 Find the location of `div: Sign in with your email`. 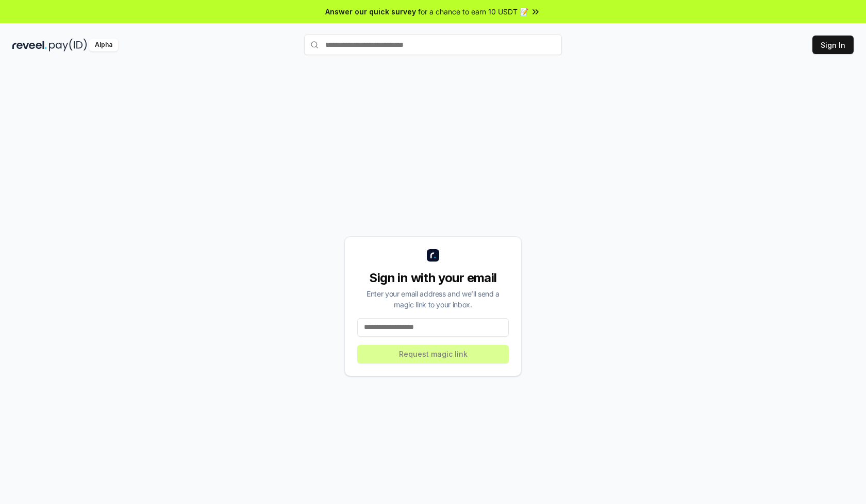

div: Sign in with your email is located at coordinates (433, 278).